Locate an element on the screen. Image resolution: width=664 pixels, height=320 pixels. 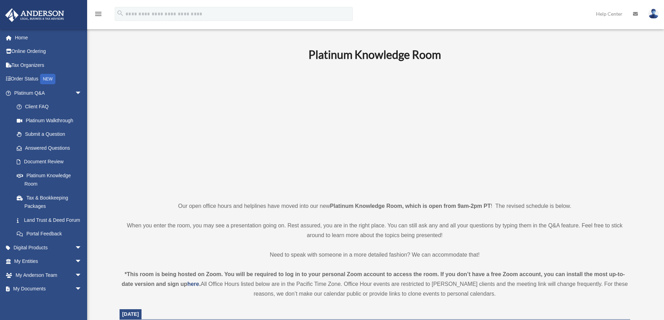
a: Answered Questions is located at coordinates (51, 148).